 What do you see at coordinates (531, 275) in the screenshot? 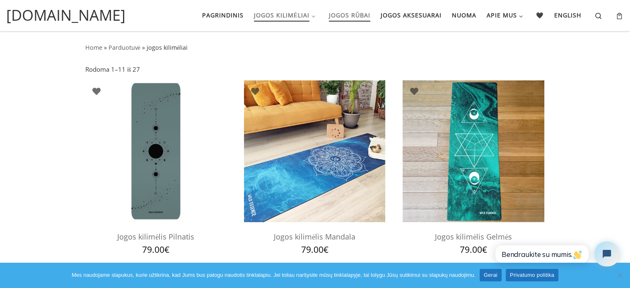
I see `a: Privatumo politika` at bounding box center [531, 275].